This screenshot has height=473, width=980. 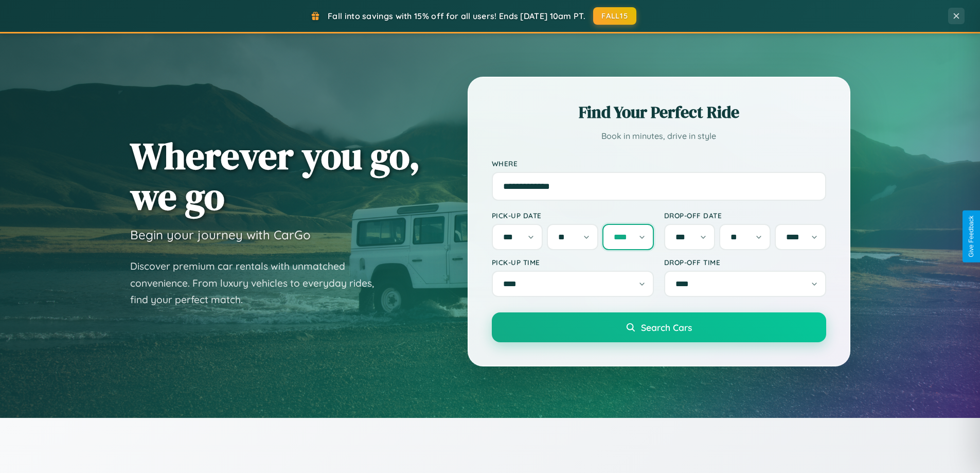 I want to click on label: Pick-up Time, so click(x=572, y=262).